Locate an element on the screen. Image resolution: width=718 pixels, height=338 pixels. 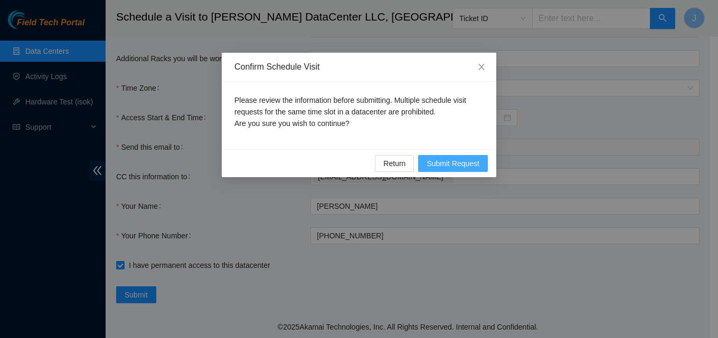
span: Return is located at coordinates (394, 164).